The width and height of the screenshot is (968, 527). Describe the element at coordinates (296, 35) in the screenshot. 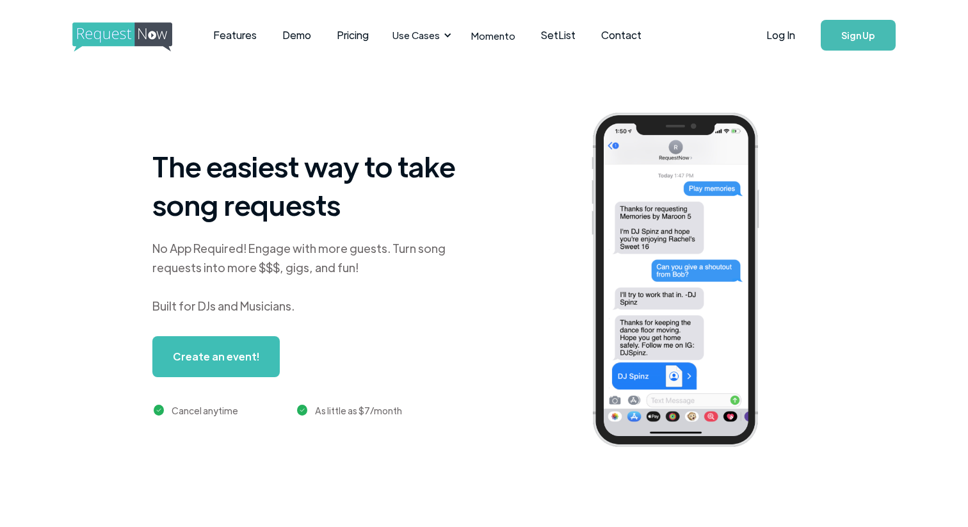

I see `a: Demo` at that location.